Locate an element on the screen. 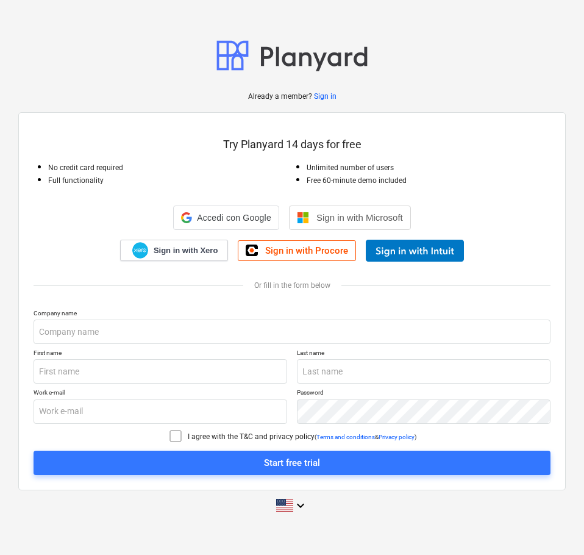 This screenshot has height=555, width=584. input: Last name is located at coordinates (424, 372).